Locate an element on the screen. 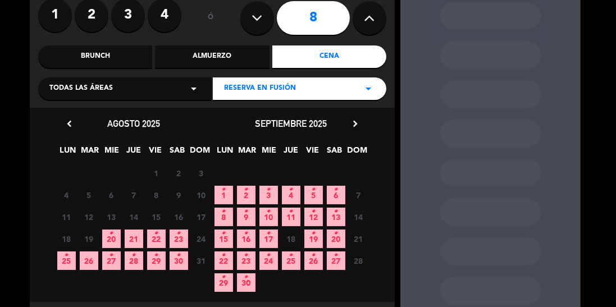 The height and width of the screenshot is (307, 616). span: 12 is located at coordinates (89, 217).